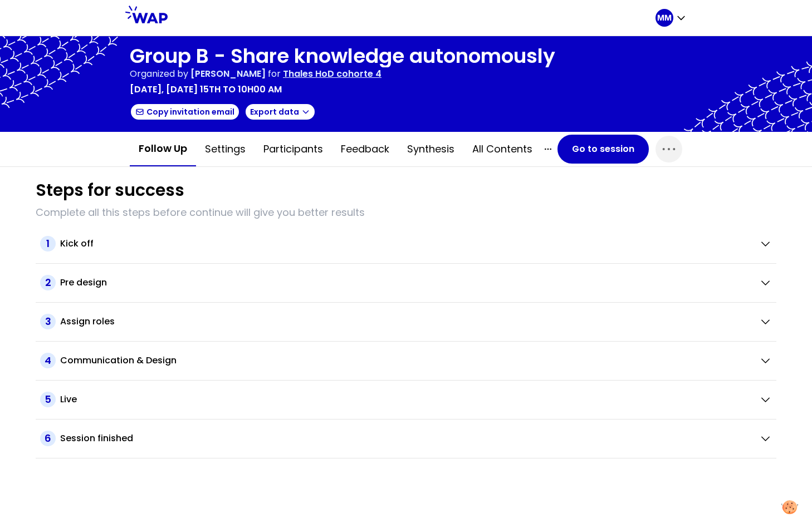  I want to click on p: Complete all this steps before continue will give you better results, so click(406, 212).